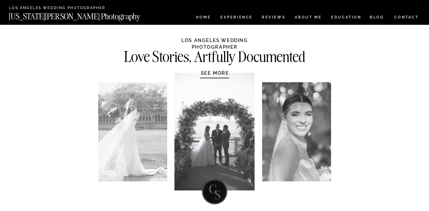 Image resolution: width=429 pixels, height=211 pixels. Describe the element at coordinates (377, 18) in the screenshot. I see `nav: BLOG` at that location.